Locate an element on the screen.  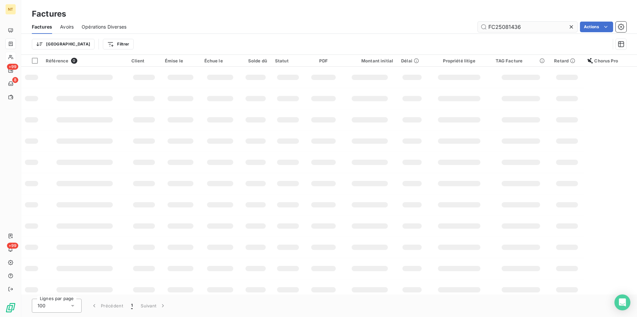
img: Logo LeanPay is located at coordinates (11, 308).